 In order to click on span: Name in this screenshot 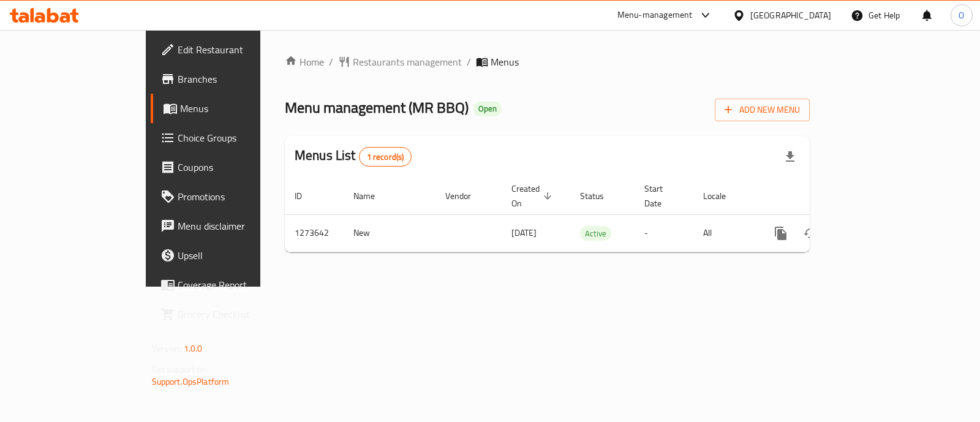, I will do `click(372, 196)`.